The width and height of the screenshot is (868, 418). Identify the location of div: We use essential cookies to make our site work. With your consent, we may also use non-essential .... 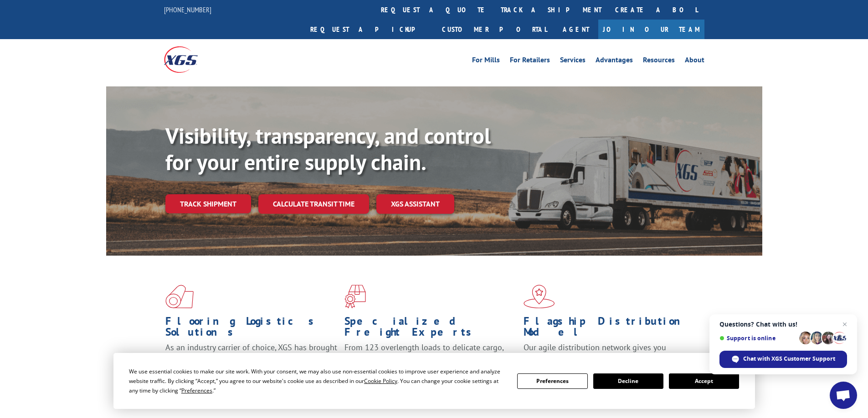
(318, 381).